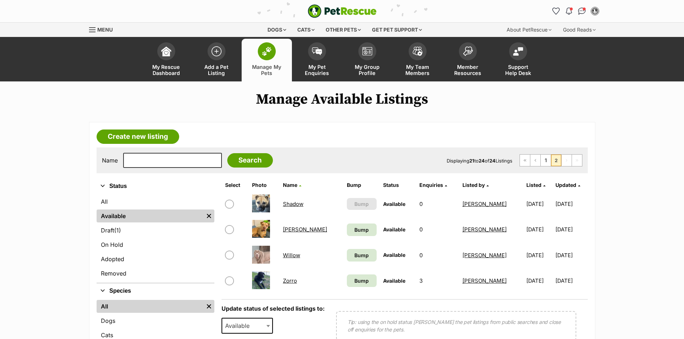  Describe the element at coordinates (397, 30) in the screenshot. I see `div: Get pet support` at that location.